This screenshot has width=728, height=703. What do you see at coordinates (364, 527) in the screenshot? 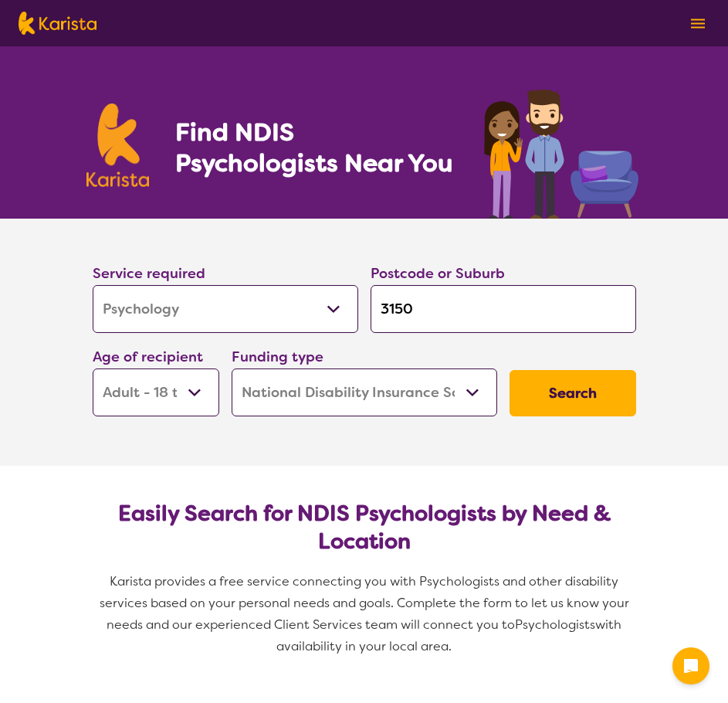
I see `h2: Easily Search for NDIS Psychologists by Need & Location` at bounding box center [364, 527].